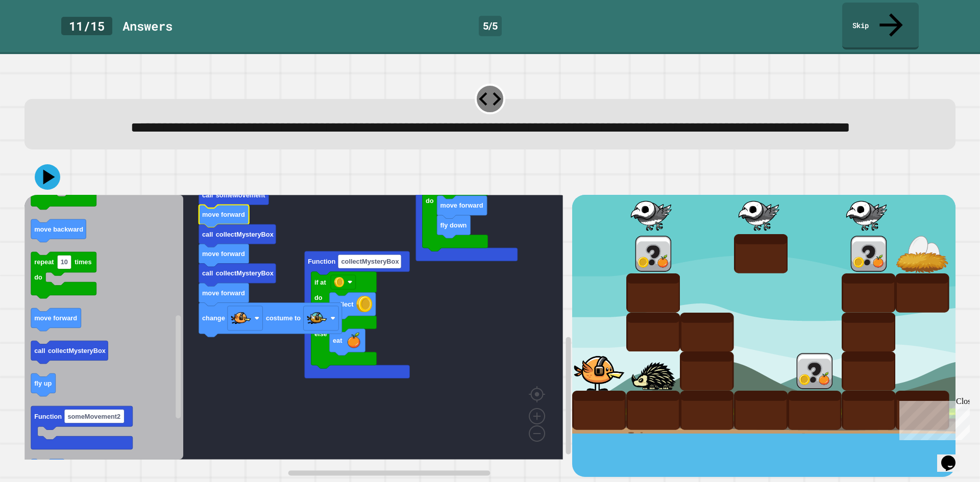  What do you see at coordinates (43, 384) in the screenshot?
I see `text: fly up` at bounding box center [43, 384].